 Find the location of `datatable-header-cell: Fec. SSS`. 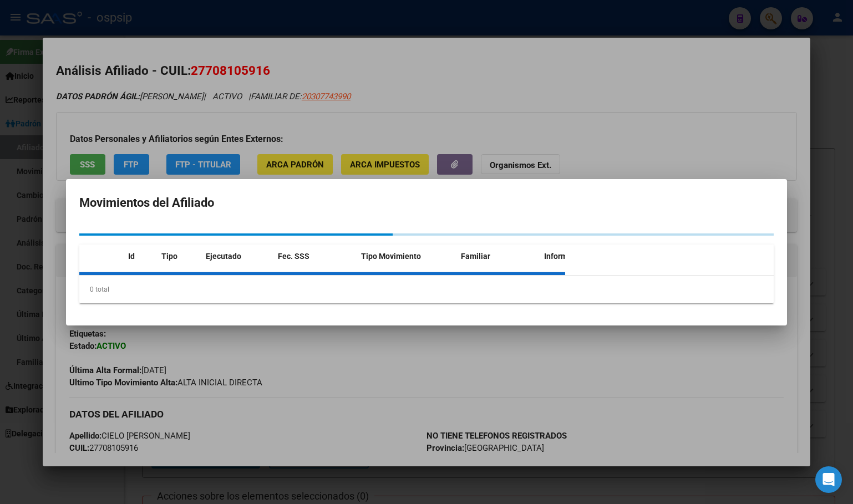

datatable-header-cell: Fec. SSS is located at coordinates (315, 256).